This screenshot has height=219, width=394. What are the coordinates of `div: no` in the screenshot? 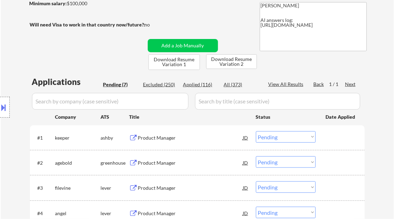 It's located at (154, 25).